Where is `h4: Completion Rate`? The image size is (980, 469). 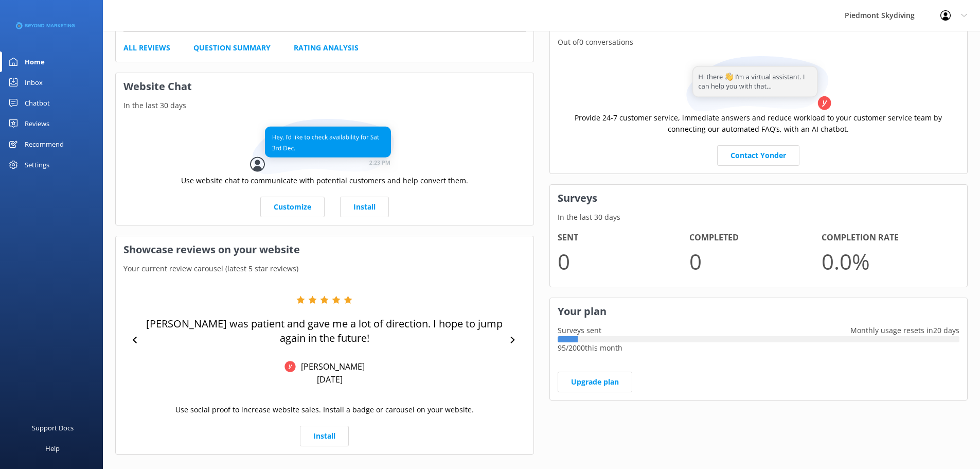
h4: Completion Rate is located at coordinates (887, 238).